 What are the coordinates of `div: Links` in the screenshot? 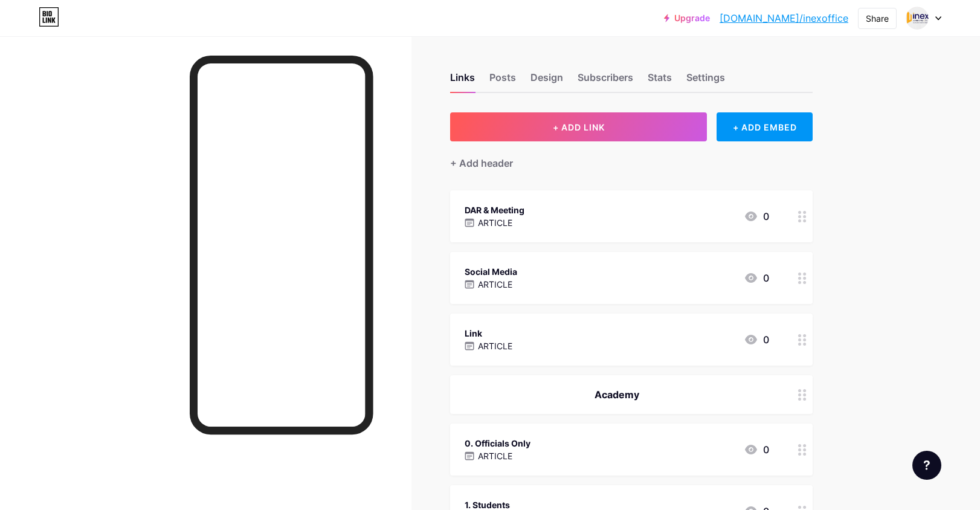 It's located at (462, 81).